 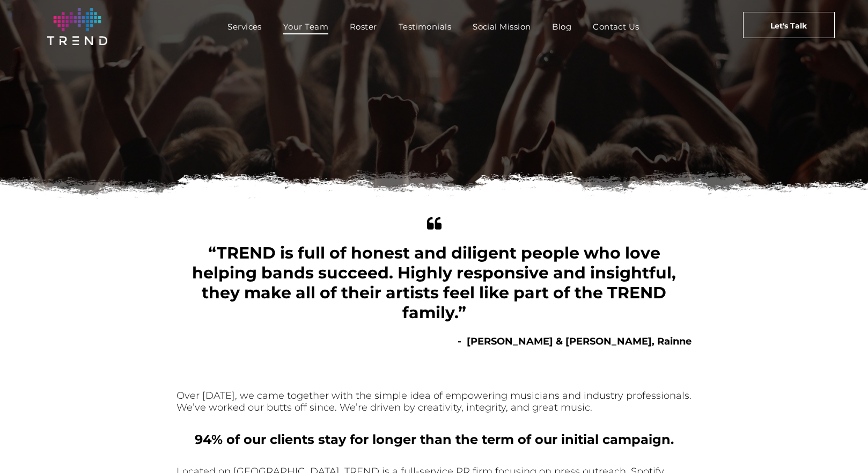 I want to click on img: logo, so click(x=77, y=26).